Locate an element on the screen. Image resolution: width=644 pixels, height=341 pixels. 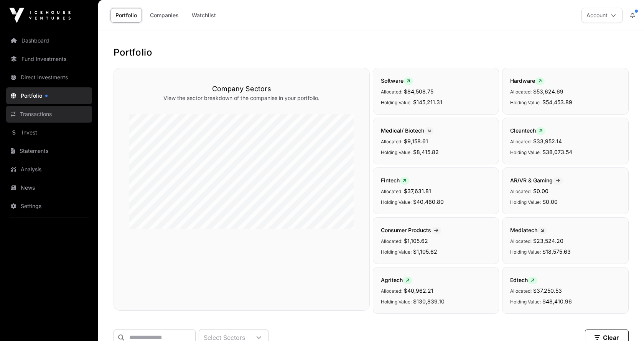
a: Dashboard is located at coordinates (49, 41).